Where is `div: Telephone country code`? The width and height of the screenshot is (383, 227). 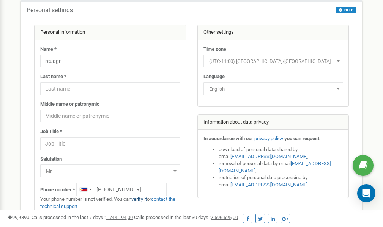
div: Telephone country code is located at coordinates (85, 190).